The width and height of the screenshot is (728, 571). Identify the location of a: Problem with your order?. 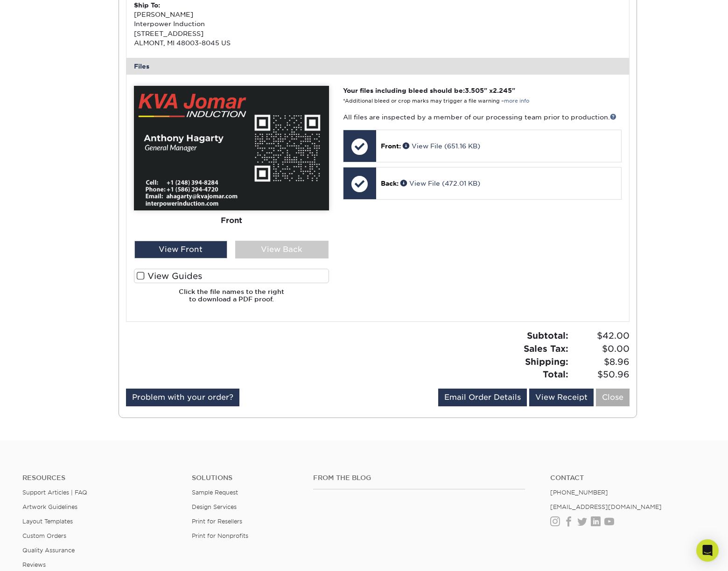
(183, 397).